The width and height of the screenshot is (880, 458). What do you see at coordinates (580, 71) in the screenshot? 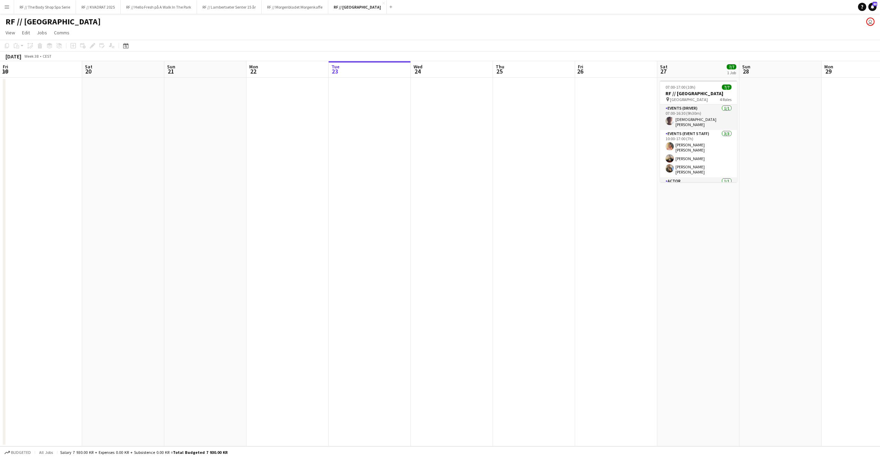
I see `span: 26` at bounding box center [580, 71].